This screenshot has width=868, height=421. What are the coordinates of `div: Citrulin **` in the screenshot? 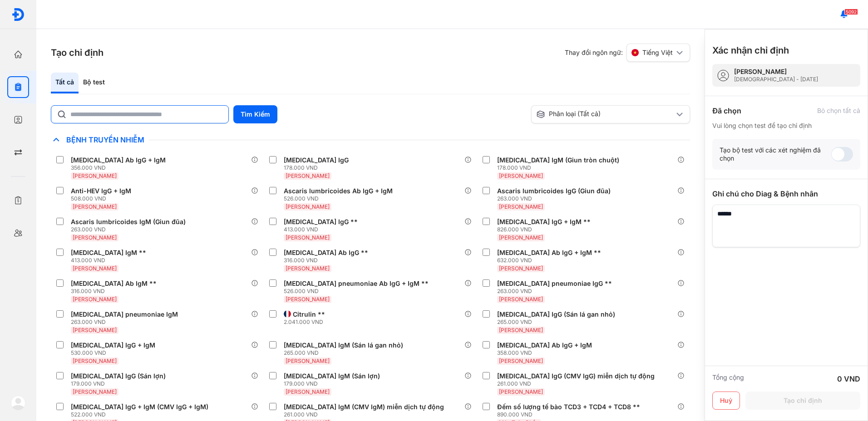 It's located at (309, 314).